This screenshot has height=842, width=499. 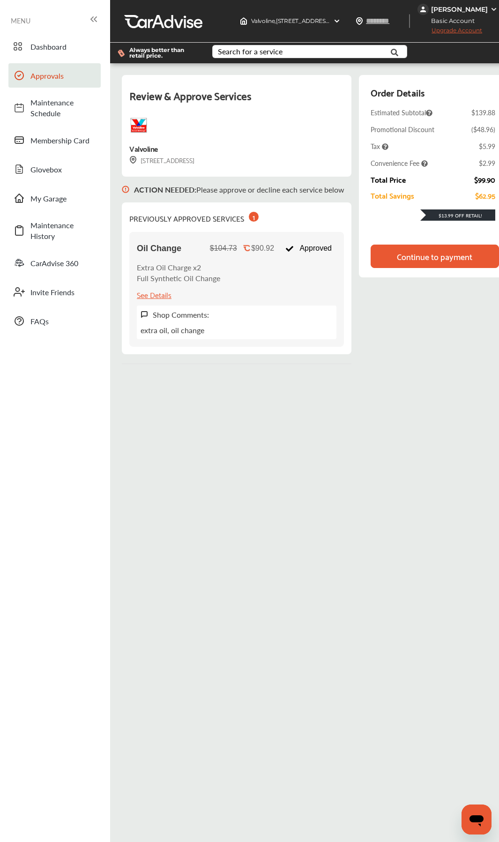 What do you see at coordinates (54, 263) in the screenshot?
I see `a: CarAdvise 360` at bounding box center [54, 263].